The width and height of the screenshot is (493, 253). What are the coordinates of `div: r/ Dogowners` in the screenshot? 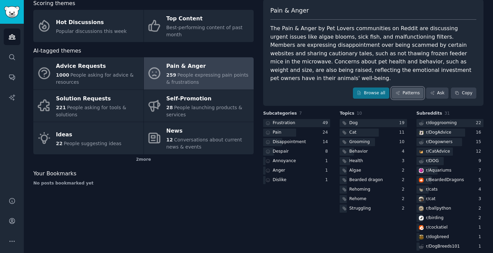 It's located at (439, 142).